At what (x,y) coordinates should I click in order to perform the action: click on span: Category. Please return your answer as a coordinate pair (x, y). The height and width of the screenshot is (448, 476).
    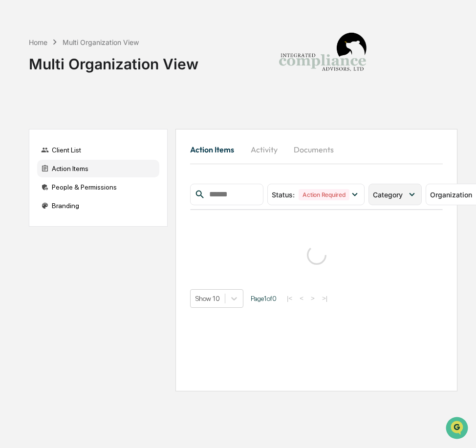
    Looking at the image, I should click on (387, 195).